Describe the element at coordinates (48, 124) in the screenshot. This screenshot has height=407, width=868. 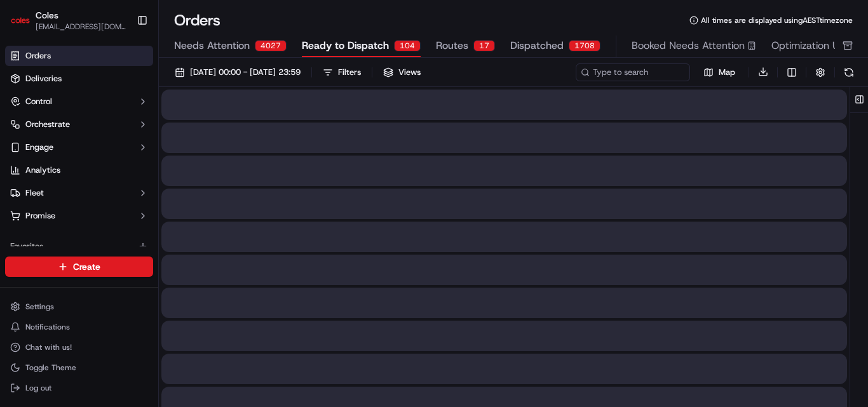
I see `span: Orchestrate` at that location.